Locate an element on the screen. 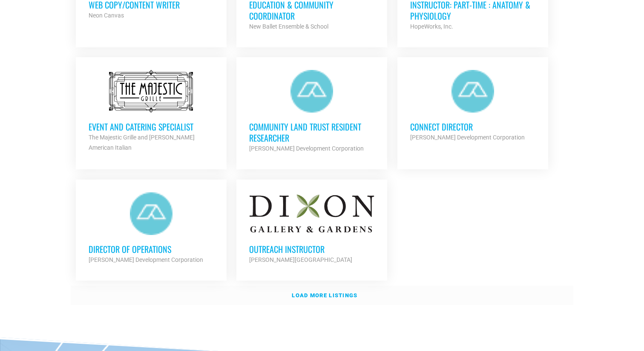  strong: Neon Canvas is located at coordinates (106, 16).